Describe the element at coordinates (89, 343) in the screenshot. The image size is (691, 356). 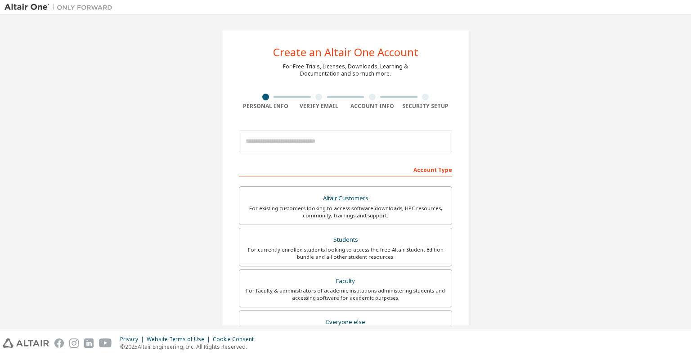
I see `img: linkedin.svg` at that location.